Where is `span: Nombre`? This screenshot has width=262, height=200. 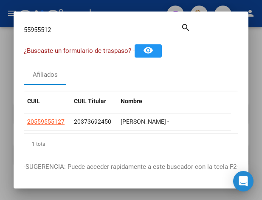
span: Nombre is located at coordinates (131, 101).